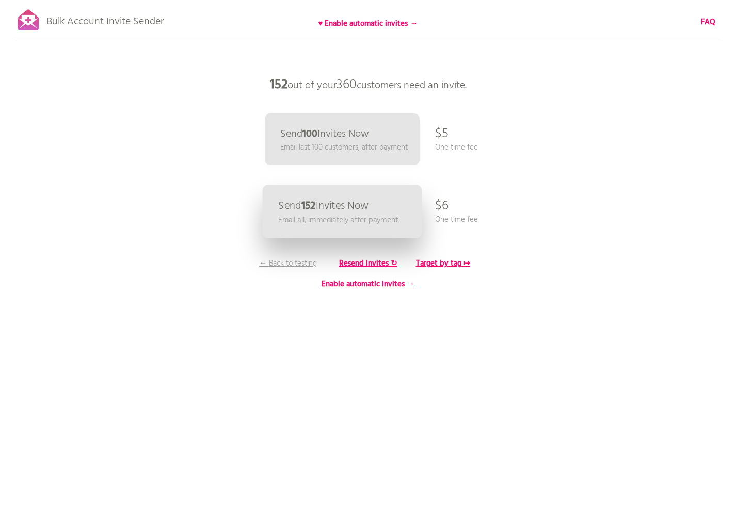 The image size is (736, 525). What do you see at coordinates (368, 264) in the screenshot?
I see `b: Resend invites ↻` at bounding box center [368, 264].